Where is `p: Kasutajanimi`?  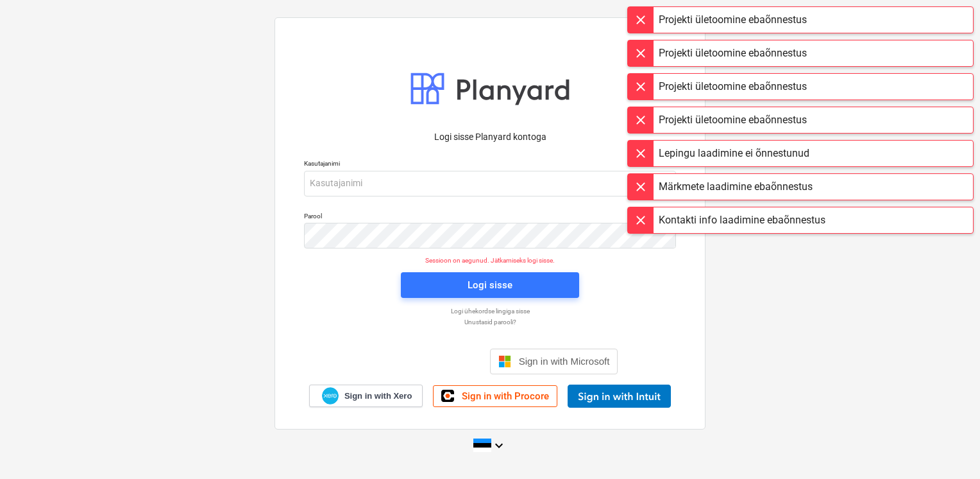 p: Kasutajanimi is located at coordinates (490, 165).